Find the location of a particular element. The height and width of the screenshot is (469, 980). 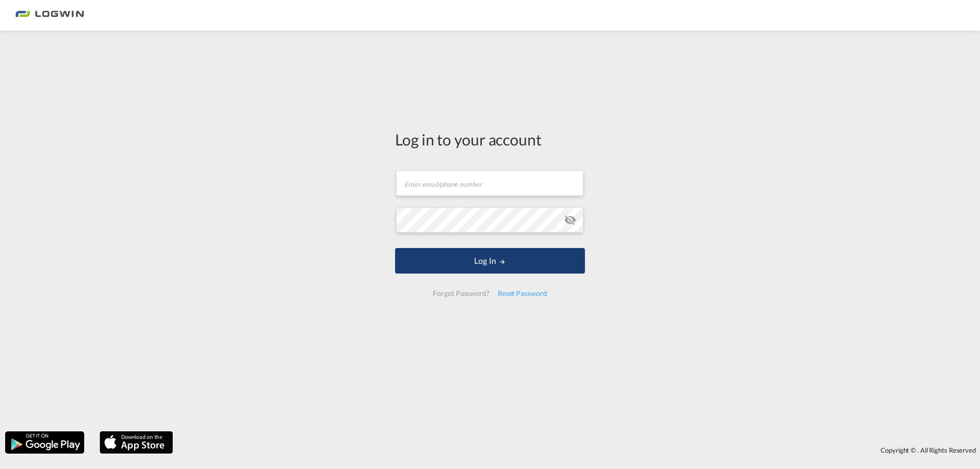

md-icon: icon-eye-off is located at coordinates (570, 220).